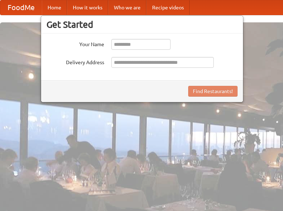  Describe the element at coordinates (21, 8) in the screenshot. I see `a: FoodMe` at that location.